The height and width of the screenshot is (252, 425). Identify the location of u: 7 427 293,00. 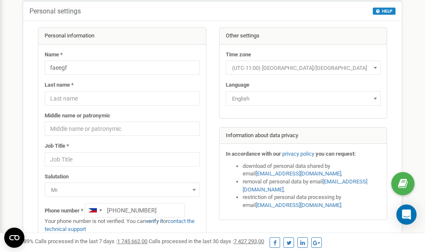
(249, 241).